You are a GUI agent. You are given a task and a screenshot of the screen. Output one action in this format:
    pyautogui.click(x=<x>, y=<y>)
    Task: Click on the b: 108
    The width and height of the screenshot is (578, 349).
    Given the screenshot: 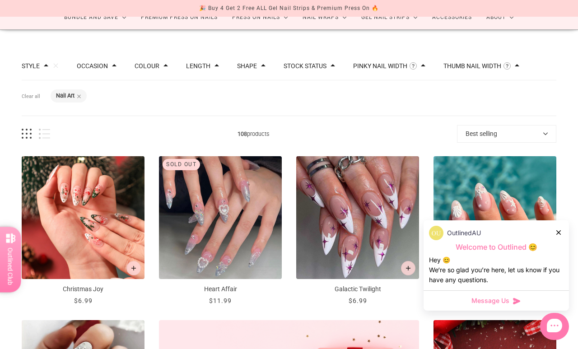 What is the action you would take?
    pyautogui.click(x=242, y=134)
    